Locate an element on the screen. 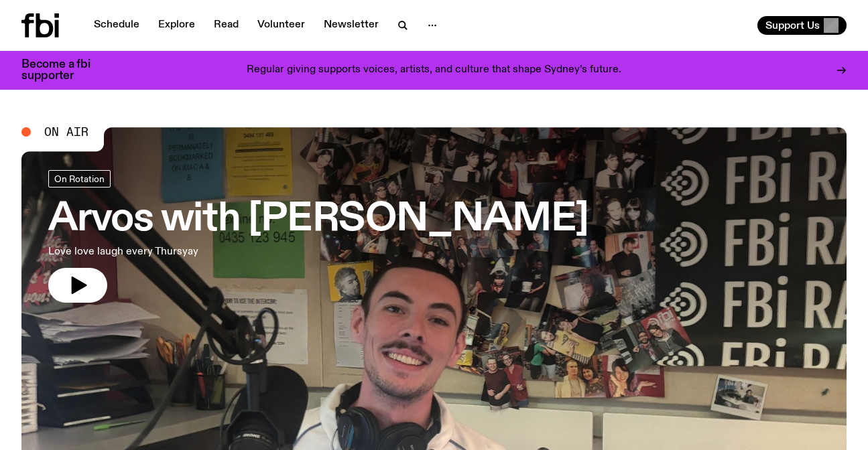 The image size is (868, 450). a: Read is located at coordinates (226, 26).